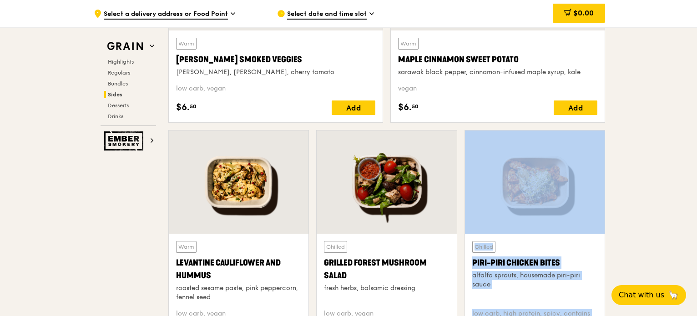 The height and width of the screenshot is (316, 697). What do you see at coordinates (535, 280) in the screenshot?
I see `div: alfalfa sprouts, housemade piri-piri sauce` at bounding box center [535, 280].